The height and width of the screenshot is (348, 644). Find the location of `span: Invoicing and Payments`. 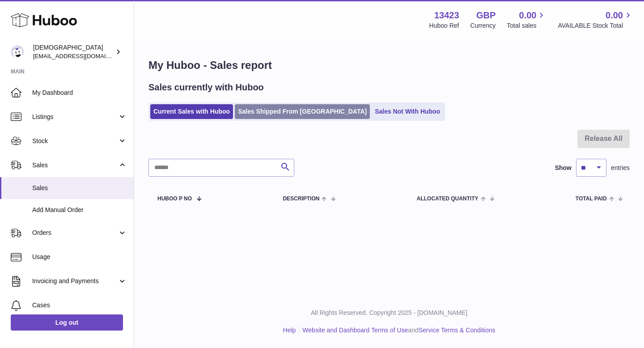

span: Invoicing and Payments is located at coordinates (75, 281).